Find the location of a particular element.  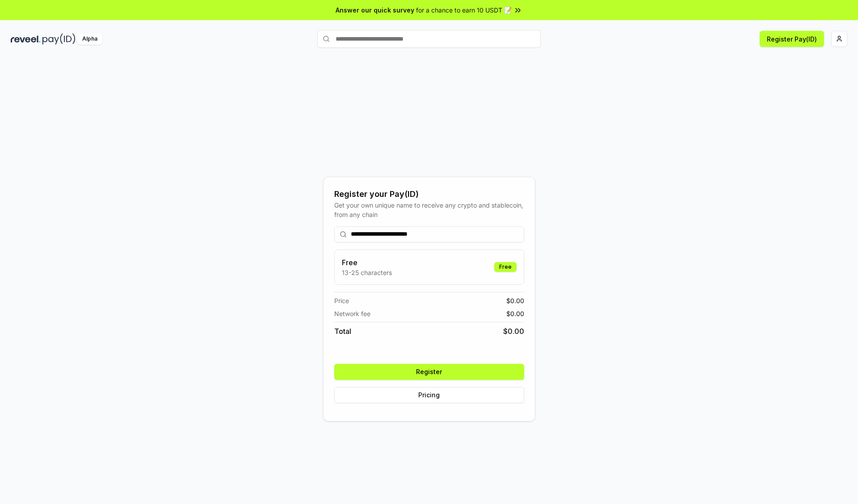

img: reveel_dark is located at coordinates (25, 39).